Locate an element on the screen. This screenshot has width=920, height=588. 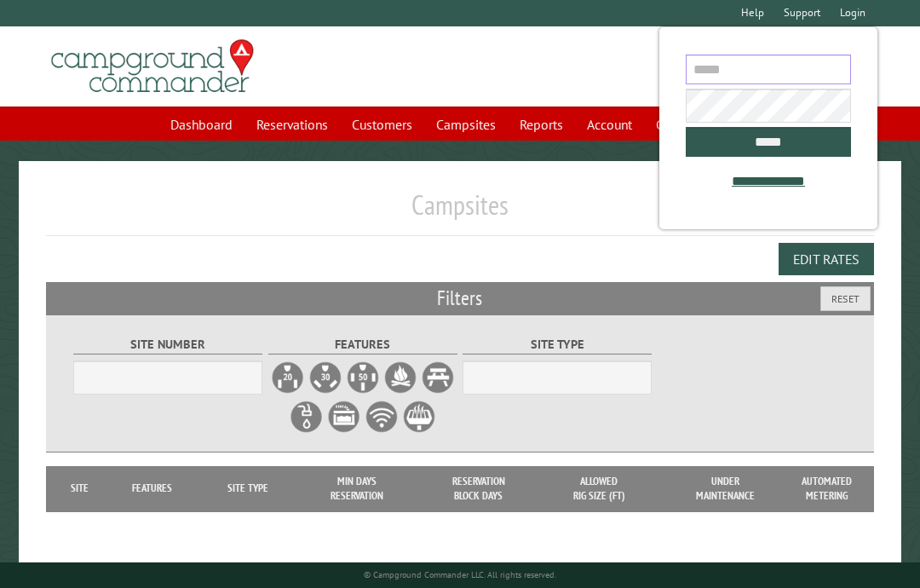
button: Edit Rates is located at coordinates (826, 259).